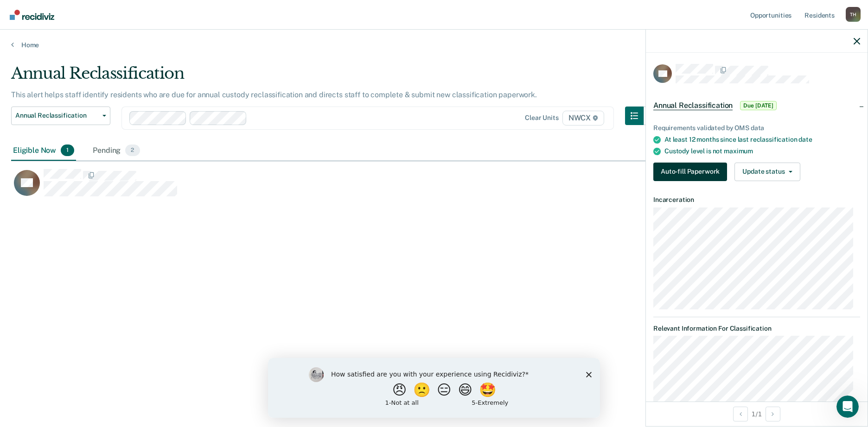 This screenshot has height=427, width=868. Describe the element at coordinates (107, 44) in the screenshot. I see `div: 1 - Not at all` at that location.